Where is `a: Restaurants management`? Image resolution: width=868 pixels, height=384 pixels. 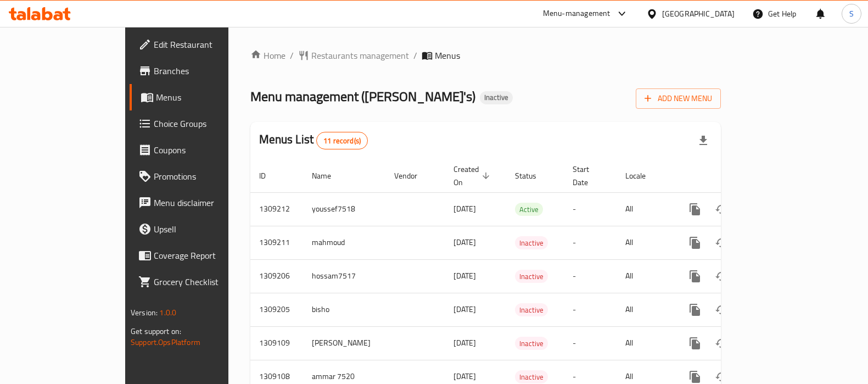 a: Restaurants management is located at coordinates (354, 55).